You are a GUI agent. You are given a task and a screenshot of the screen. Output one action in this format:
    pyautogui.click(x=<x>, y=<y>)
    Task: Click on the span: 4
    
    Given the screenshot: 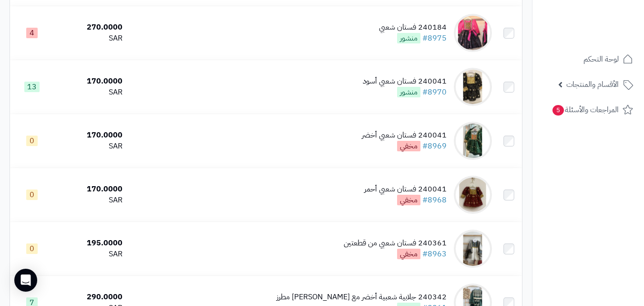 What is the action you would take?
    pyautogui.click(x=32, y=33)
    